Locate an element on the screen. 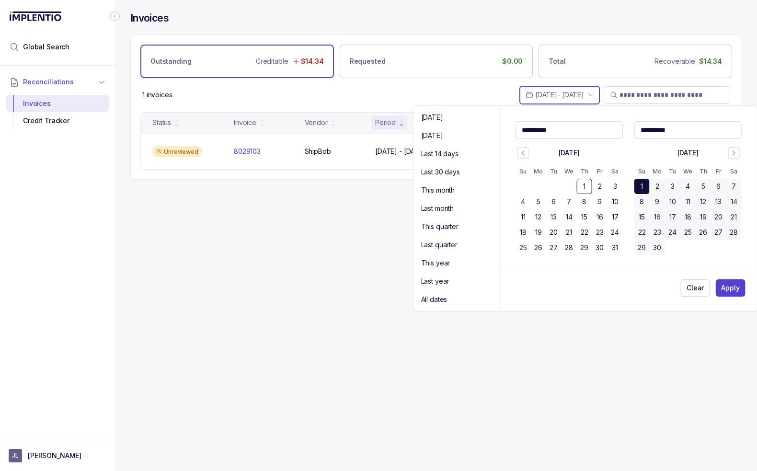 Image resolution: width=757 pixels, height=471 pixels. button: 5 is located at coordinates (538, 202).